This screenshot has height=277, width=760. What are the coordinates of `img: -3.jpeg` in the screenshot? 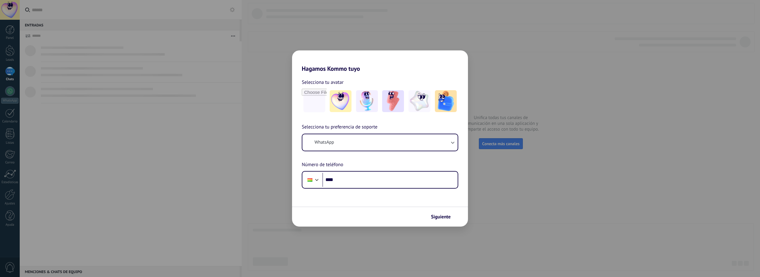 It's located at (393, 101).